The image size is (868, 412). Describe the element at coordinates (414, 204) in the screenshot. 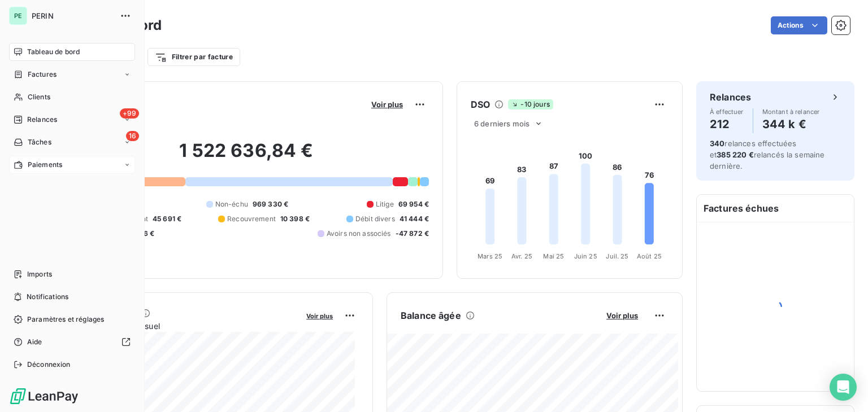

I see `span: 69 954 €` at that location.